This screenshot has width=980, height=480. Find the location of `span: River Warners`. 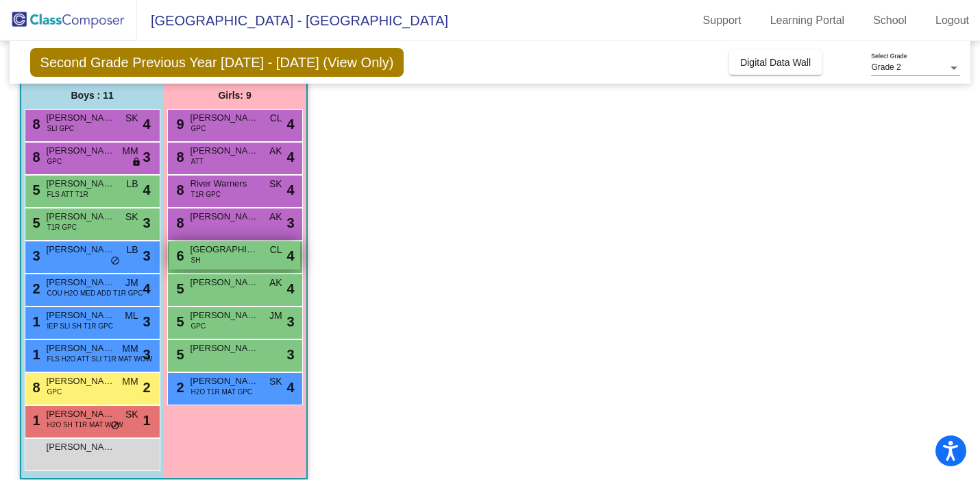

span: River Warners is located at coordinates (224, 183).